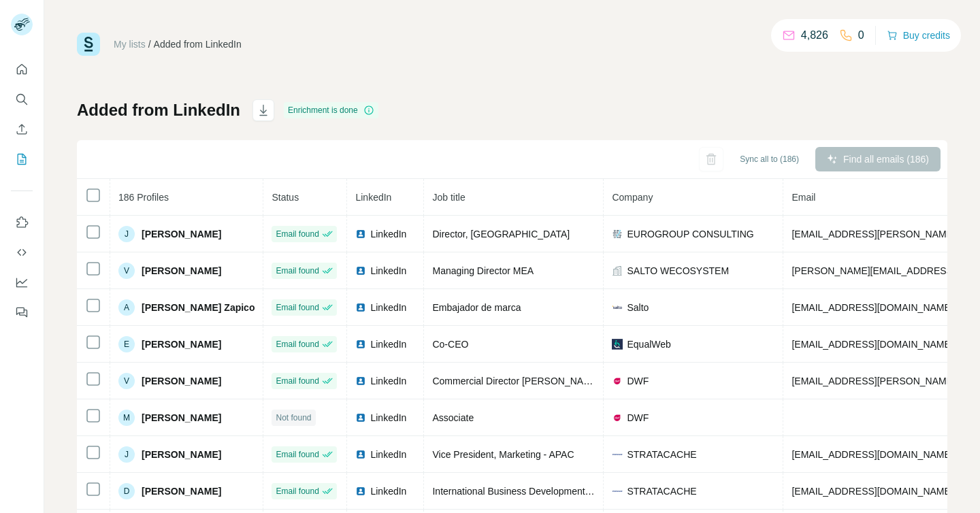 Image resolution: width=980 pixels, height=513 pixels. I want to click on span: SALTO WECOSYSTEM, so click(678, 271).